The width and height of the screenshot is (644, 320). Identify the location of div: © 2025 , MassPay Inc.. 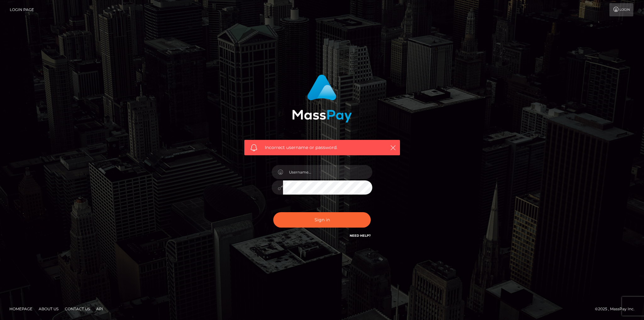
(617, 309).